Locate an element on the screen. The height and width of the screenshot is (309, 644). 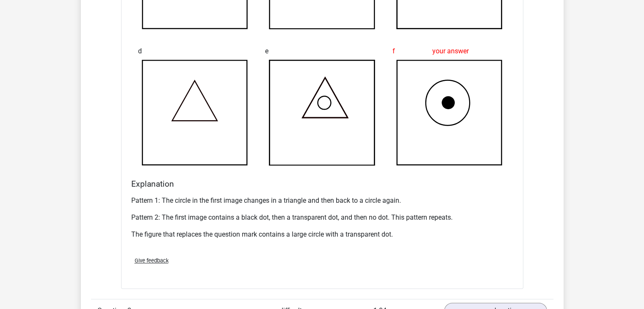
p: The figure that replaces the question mark contains a large circle with a transparent dot. is located at coordinates (322, 235).